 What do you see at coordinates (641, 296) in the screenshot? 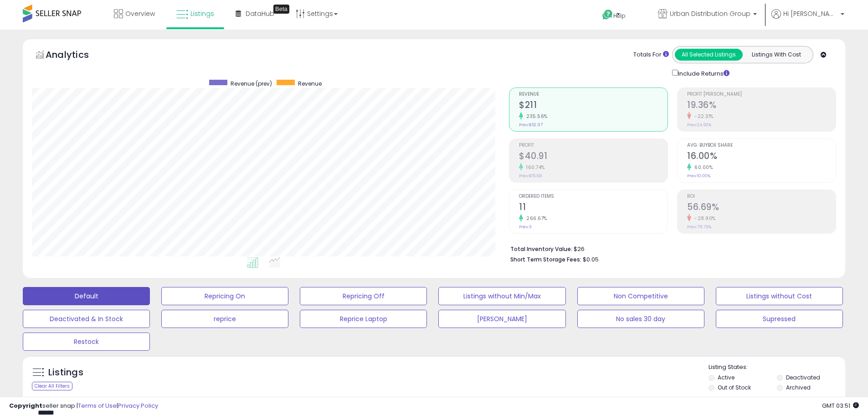
I see `button: Non Competitive` at bounding box center [641, 296].